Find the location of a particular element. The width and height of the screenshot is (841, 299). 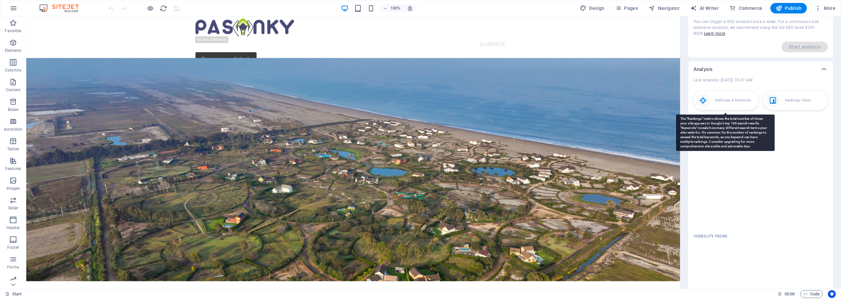

p: Features is located at coordinates (13, 169).